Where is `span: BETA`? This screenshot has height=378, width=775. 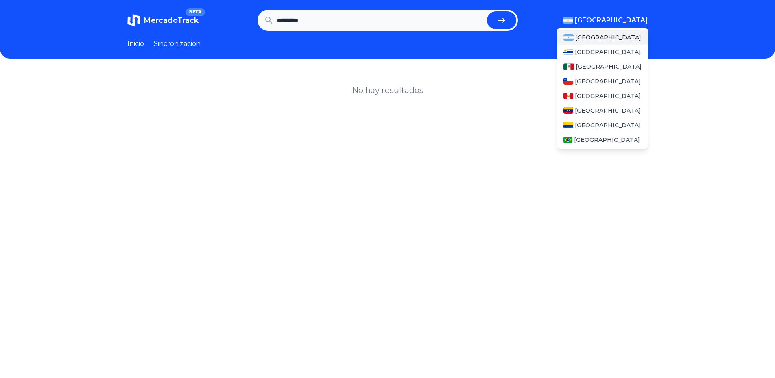 span: BETA is located at coordinates (195, 12).